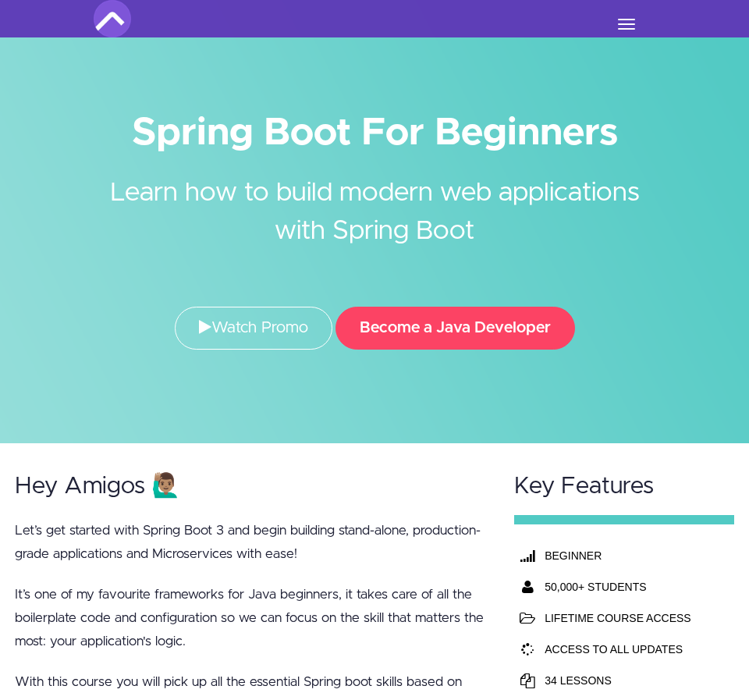  Describe the element at coordinates (250, 542) in the screenshot. I see `p: Let’s get started with Spring Boot 3 and begin building stand-alone, production-grade application...` at that location.